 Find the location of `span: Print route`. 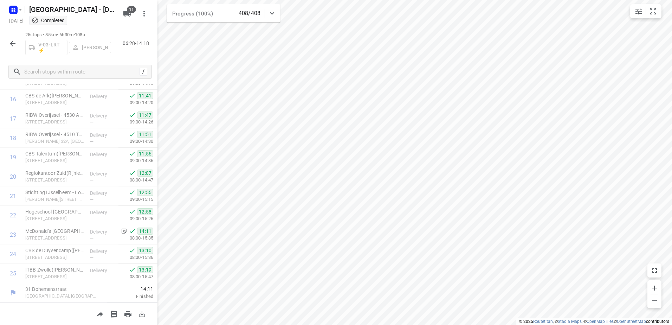

span: Print route is located at coordinates (128, 313).